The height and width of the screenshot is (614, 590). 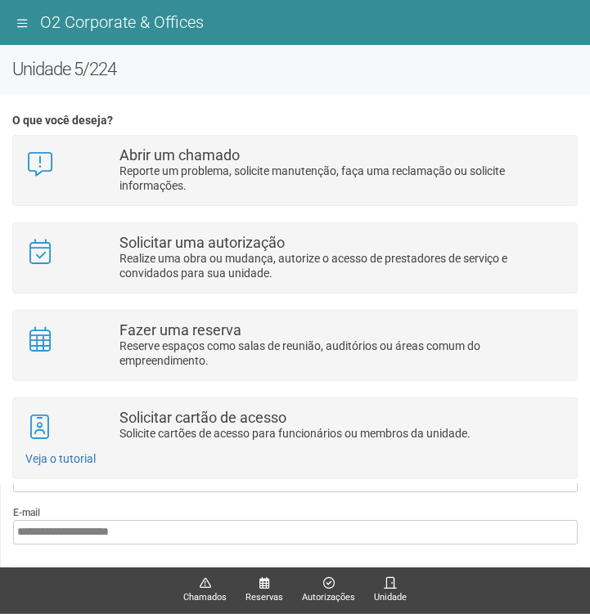 What do you see at coordinates (26, 513) in the screenshot?
I see `label: E-mail` at bounding box center [26, 513].